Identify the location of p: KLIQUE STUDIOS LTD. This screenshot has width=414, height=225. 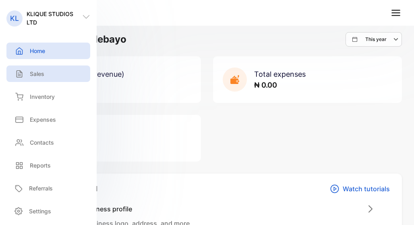
(54, 18).